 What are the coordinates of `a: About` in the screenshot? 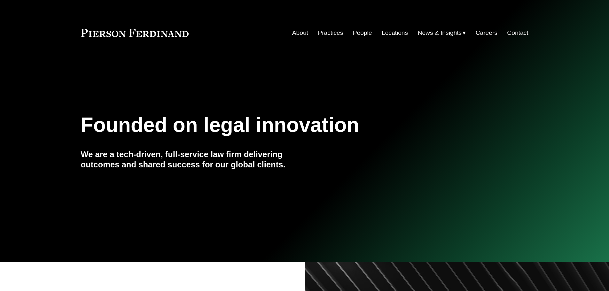 It's located at (300, 33).